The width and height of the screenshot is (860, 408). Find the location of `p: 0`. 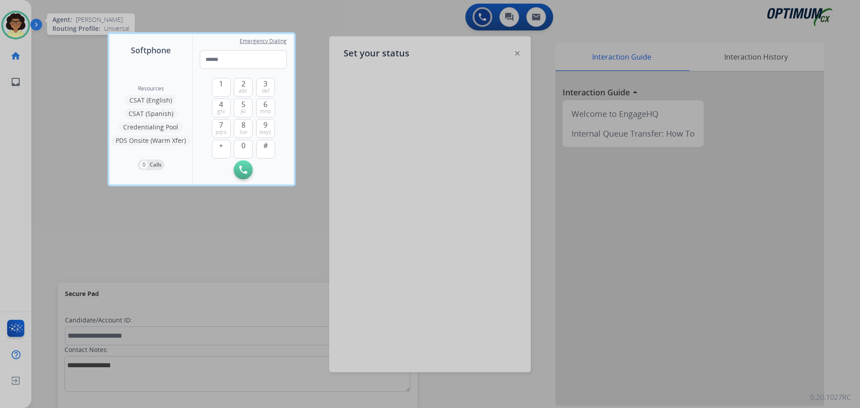

p: 0 is located at coordinates (144, 165).